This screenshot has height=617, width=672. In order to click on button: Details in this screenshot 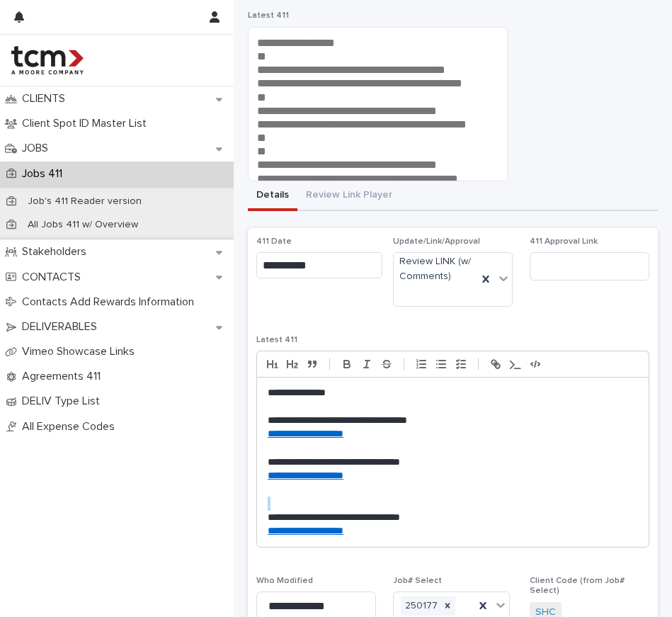, I will do `click(273, 196)`.